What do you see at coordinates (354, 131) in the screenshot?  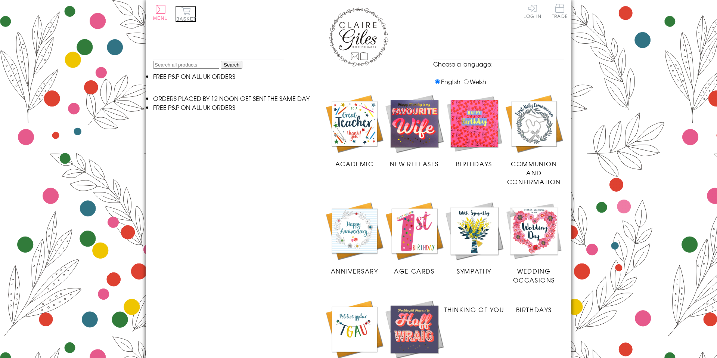 I see `a: Academic` at bounding box center [354, 131].